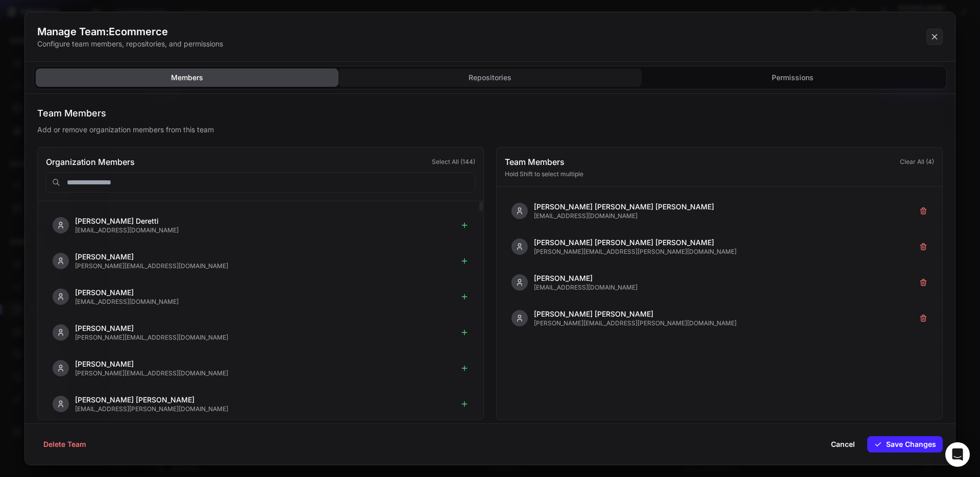 The height and width of the screenshot is (477, 980). What do you see at coordinates (719, 174) in the screenshot?
I see `p: Hold Shift to select multiple` at bounding box center [719, 174].